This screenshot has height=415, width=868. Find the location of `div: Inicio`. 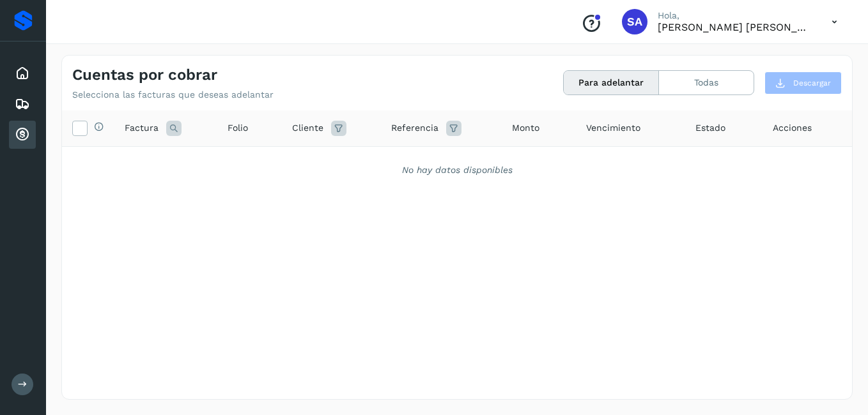

div: Inicio is located at coordinates (23, 73).